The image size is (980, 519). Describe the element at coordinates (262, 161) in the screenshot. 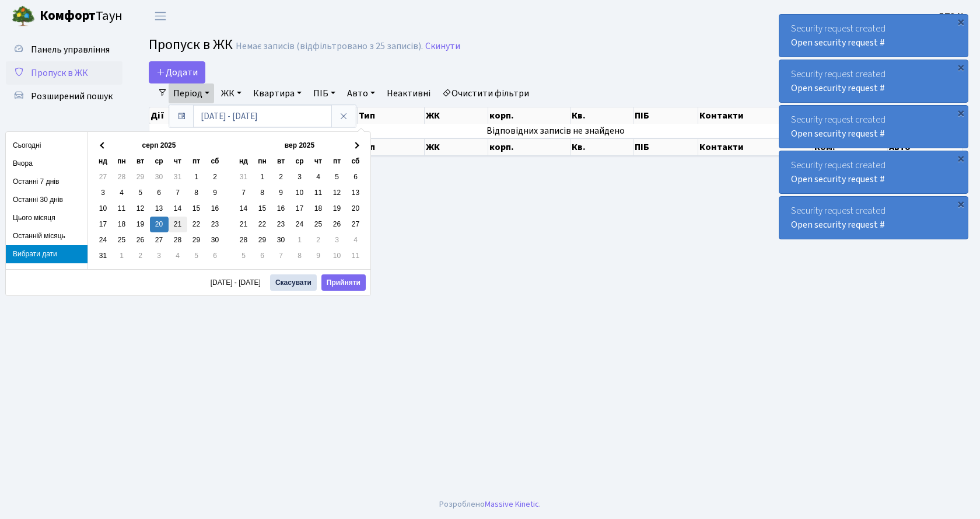

I see `th: пн` at that location.